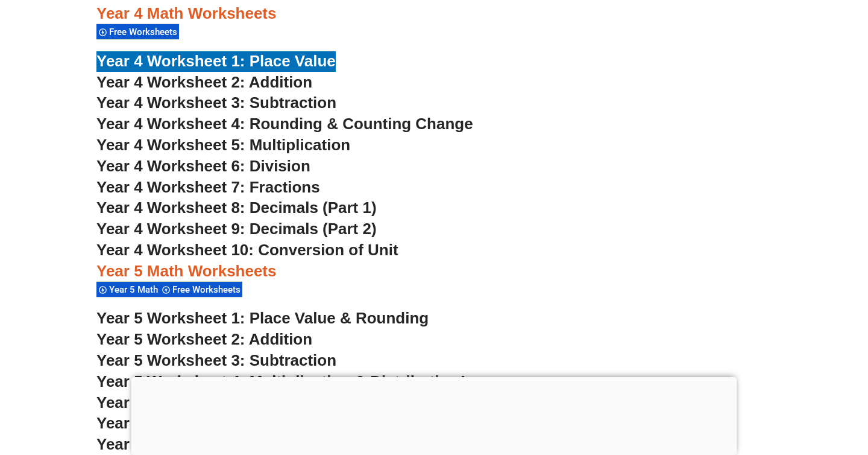 The height and width of the screenshot is (455, 868). I want to click on span: Year 4 Worksheet 5: Multiplication, so click(223, 144).